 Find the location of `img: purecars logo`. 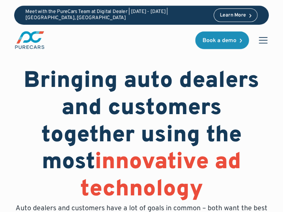

img: purecars logo is located at coordinates (30, 40).